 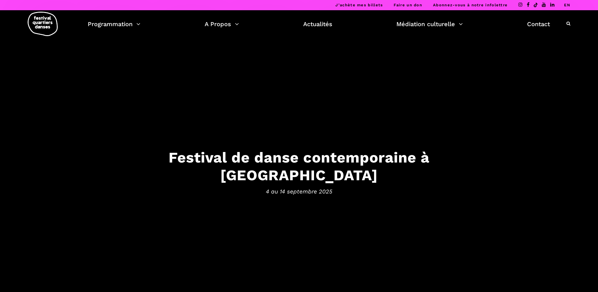 What do you see at coordinates (317, 24) in the screenshot?
I see `a: Actualités` at bounding box center [317, 24].